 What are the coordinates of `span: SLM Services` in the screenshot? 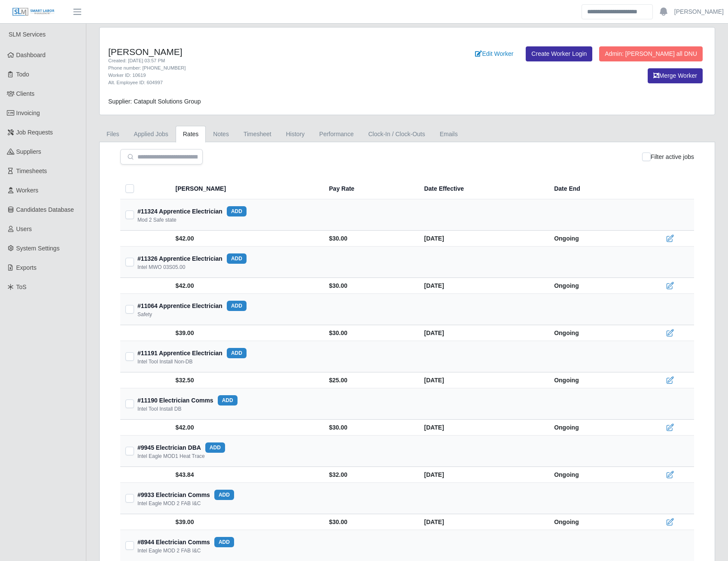 It's located at (27, 34).